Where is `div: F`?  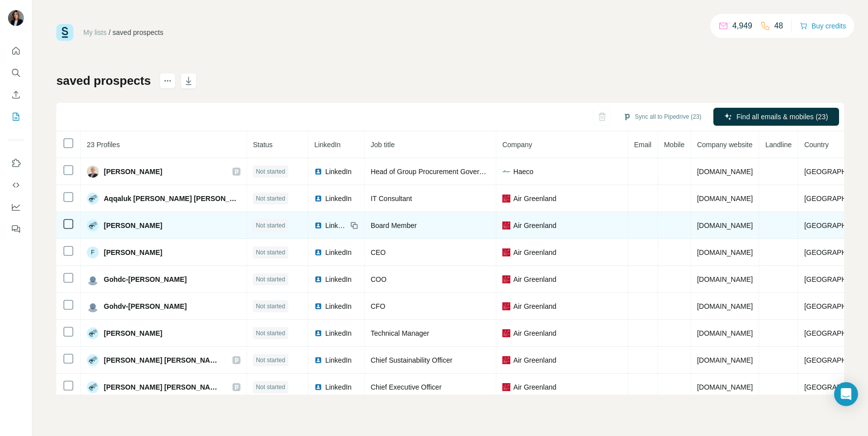 div: F is located at coordinates (93, 252).